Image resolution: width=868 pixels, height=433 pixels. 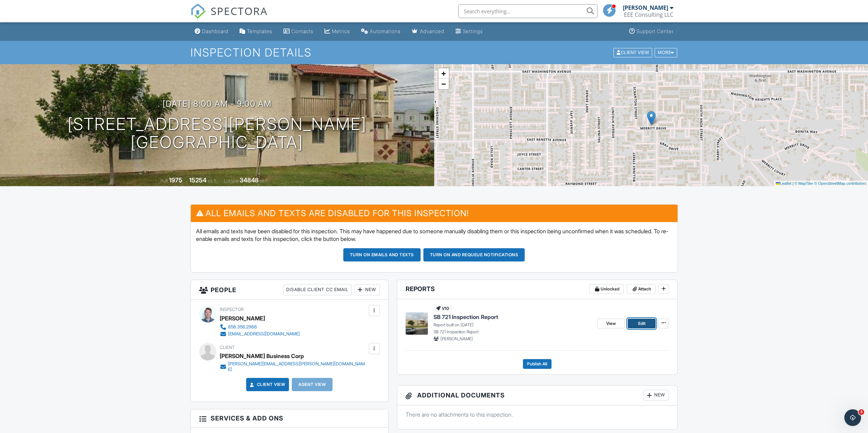 What do you see at coordinates (289, 418) in the screenshot?
I see `h3: Services & Add ons` at bounding box center [289, 418].